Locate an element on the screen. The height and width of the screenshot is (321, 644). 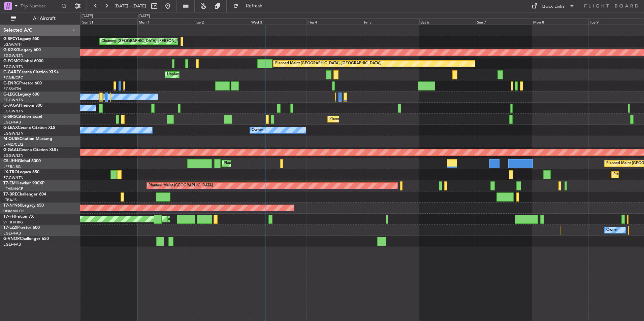
span: G-JAGA is located at coordinates (12, 106).